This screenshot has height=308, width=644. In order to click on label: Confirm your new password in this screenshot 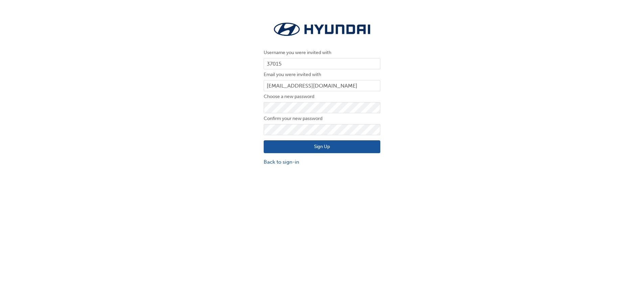, I will do `click(322, 119)`.